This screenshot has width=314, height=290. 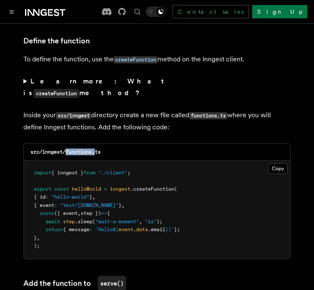 What do you see at coordinates (95, 87) in the screenshot?
I see `strong: Learn more: What is method?` at bounding box center [95, 87].